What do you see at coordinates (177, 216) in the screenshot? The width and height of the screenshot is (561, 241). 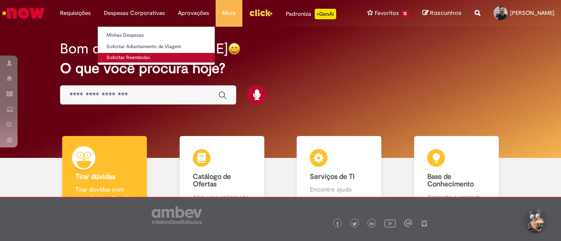 I see `img: logo_footer_ambev_rotulo_gray.png` at bounding box center [177, 216].